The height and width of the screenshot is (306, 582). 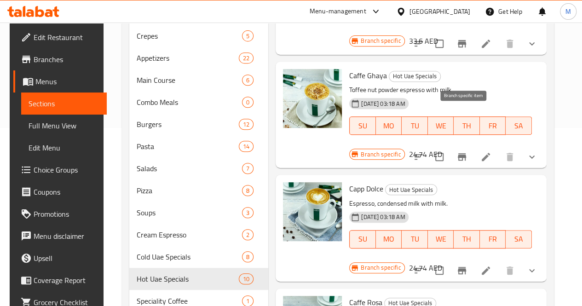 I want to click on p: Toffee nut powder espresso with milk, so click(x=440, y=90).